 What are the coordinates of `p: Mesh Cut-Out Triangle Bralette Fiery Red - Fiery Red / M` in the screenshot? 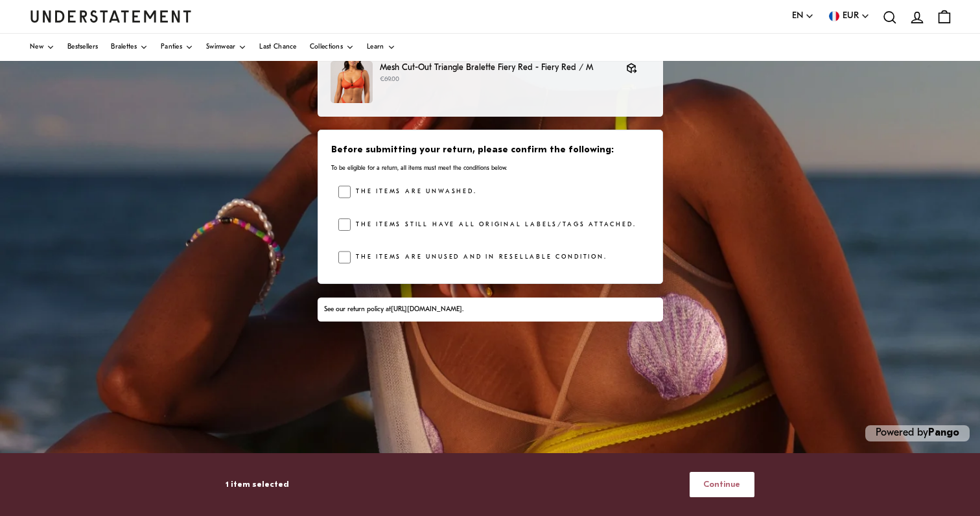 It's located at (496, 67).